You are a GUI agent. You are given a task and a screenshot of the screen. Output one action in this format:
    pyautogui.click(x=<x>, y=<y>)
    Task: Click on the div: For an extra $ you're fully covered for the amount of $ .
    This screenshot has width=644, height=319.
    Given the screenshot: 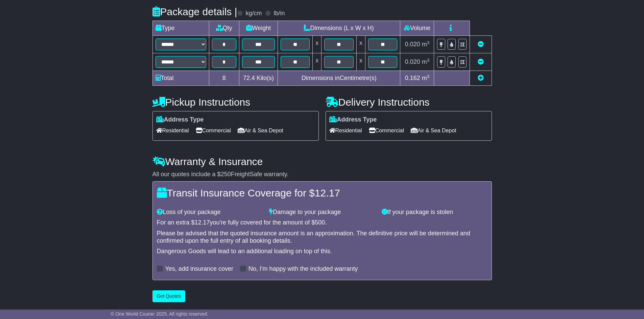 What is the action you would take?
    pyautogui.click(x=322, y=223)
    